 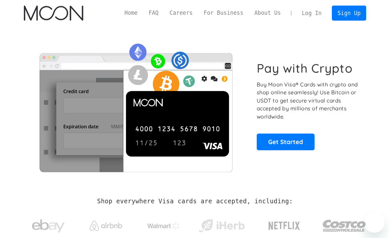 What do you see at coordinates (53, 13) in the screenshot?
I see `img: Moon Logo` at bounding box center [53, 13].